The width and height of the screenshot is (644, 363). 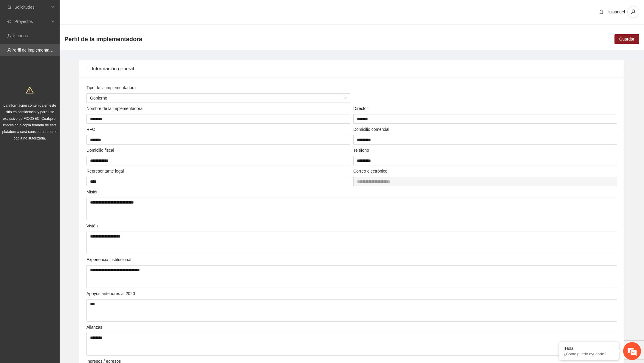 What do you see at coordinates (105, 171) in the screenshot?
I see `label: Representante legal` at bounding box center [105, 171].